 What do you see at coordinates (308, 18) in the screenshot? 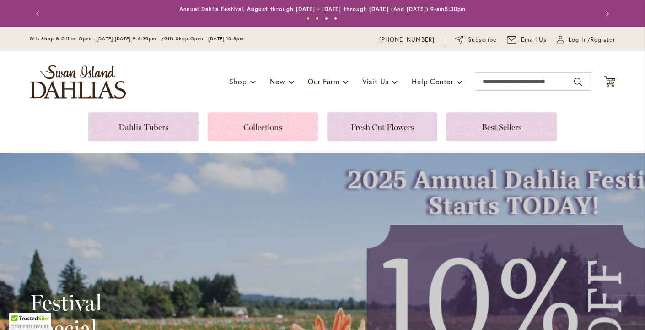
I see `button: 1 of 4` at bounding box center [308, 18].